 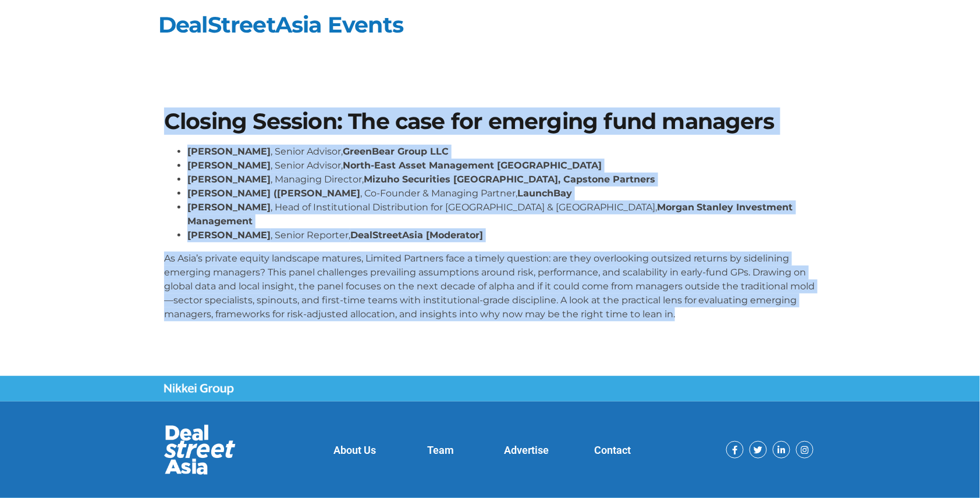 I want to click on h1: Closing Session: The case for emerging fund managers, so click(x=490, y=122).